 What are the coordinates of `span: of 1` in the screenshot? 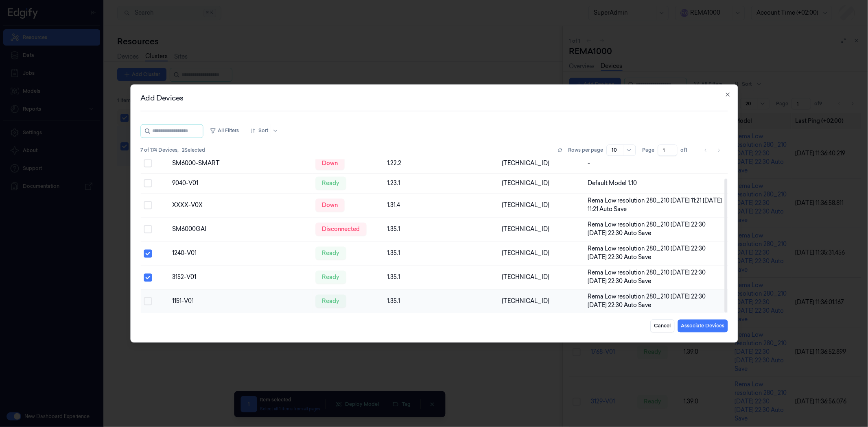 It's located at (687, 150).